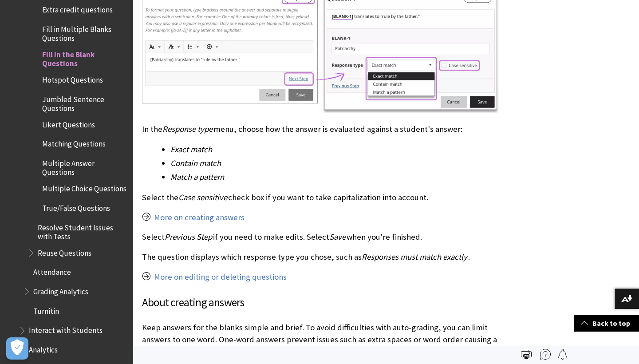  Describe the element at coordinates (52, 271) in the screenshot. I see `span: Attendance` at that location.